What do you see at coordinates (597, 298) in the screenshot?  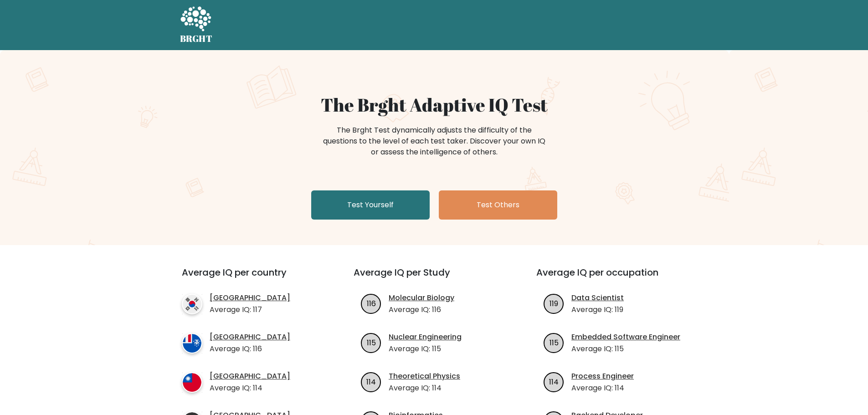 I see `a: Data Scientist` at bounding box center [597, 298].